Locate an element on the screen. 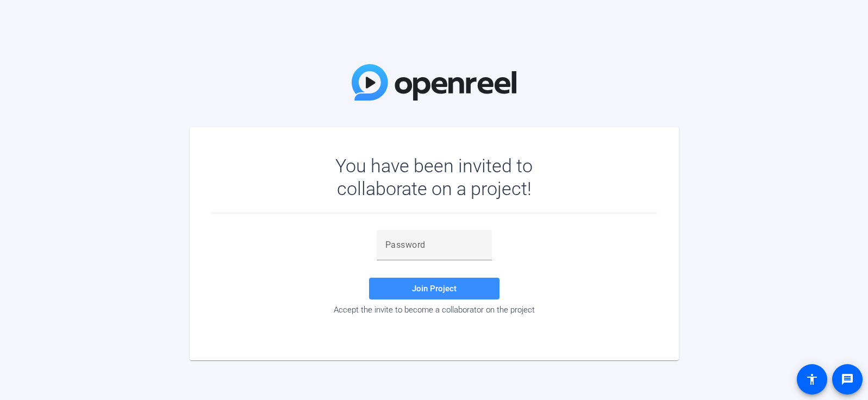 This screenshot has height=400, width=868. div: Accept the invite to become a collaborator on the project is located at coordinates (434, 310).